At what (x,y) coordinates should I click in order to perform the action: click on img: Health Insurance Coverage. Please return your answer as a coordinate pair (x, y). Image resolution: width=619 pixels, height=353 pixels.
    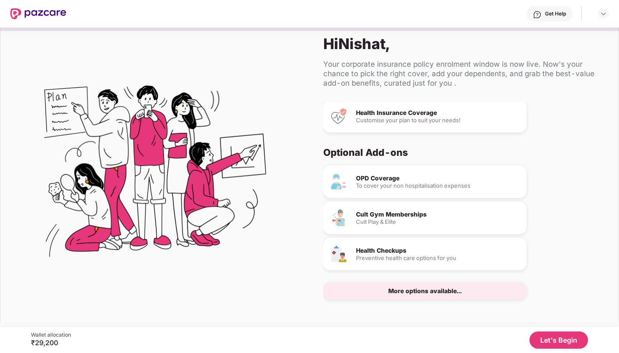
    Looking at the image, I should click on (339, 116).